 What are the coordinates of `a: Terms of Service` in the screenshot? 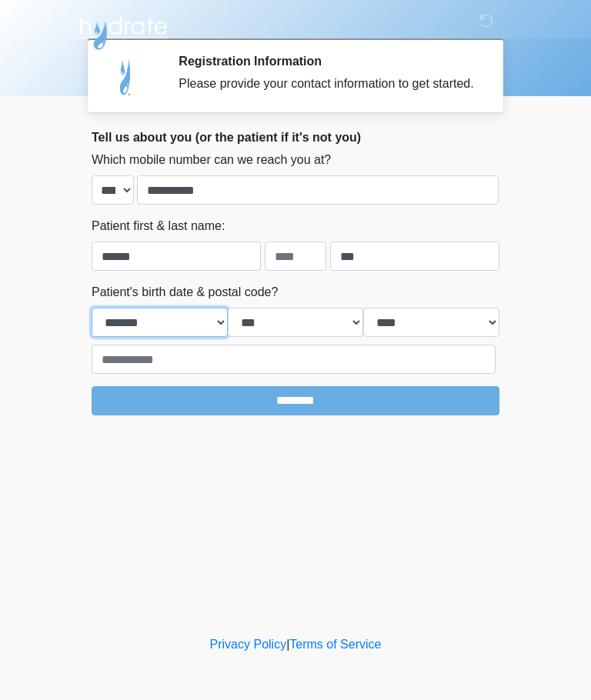 It's located at (335, 644).